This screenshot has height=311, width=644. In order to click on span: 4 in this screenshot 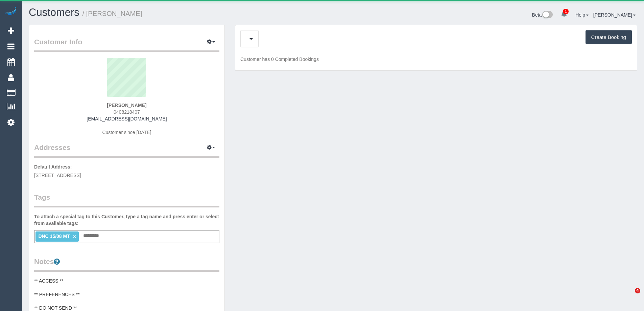, I will do `click(638, 291)`.